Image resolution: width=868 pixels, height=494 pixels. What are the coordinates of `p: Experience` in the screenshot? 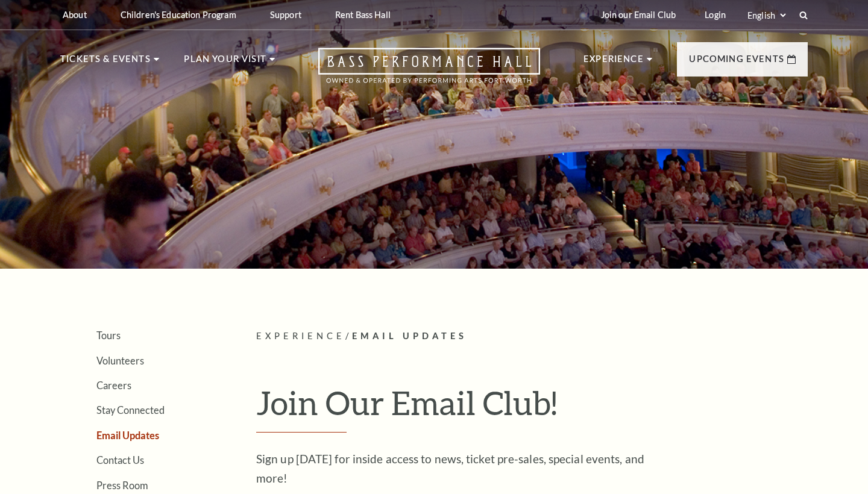 It's located at (614, 63).